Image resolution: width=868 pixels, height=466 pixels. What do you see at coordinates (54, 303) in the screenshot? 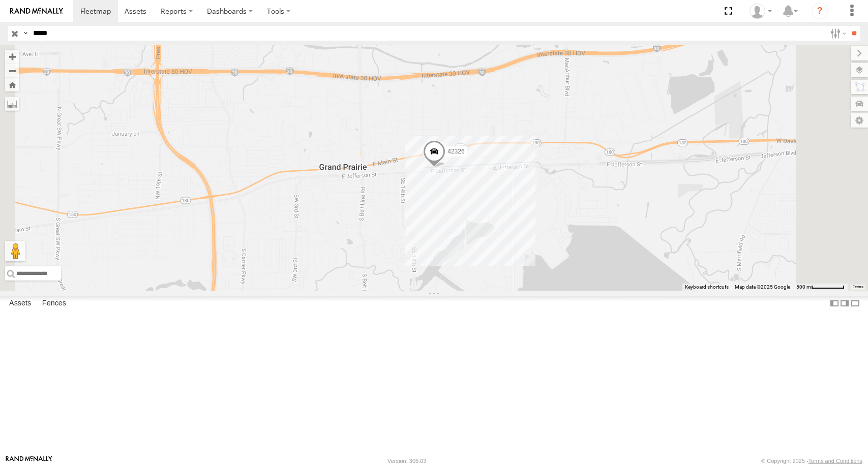
I see `label: Fences` at bounding box center [54, 303].